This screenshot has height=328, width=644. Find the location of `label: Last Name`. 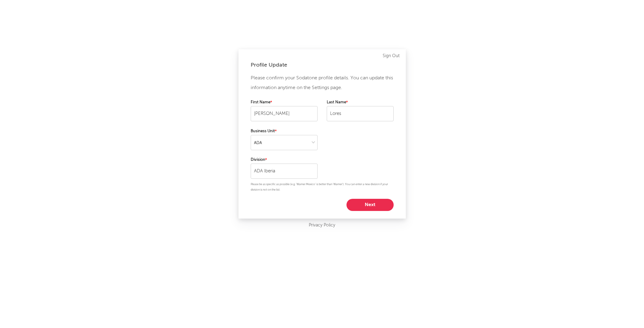

label: Last Name is located at coordinates (360, 102).